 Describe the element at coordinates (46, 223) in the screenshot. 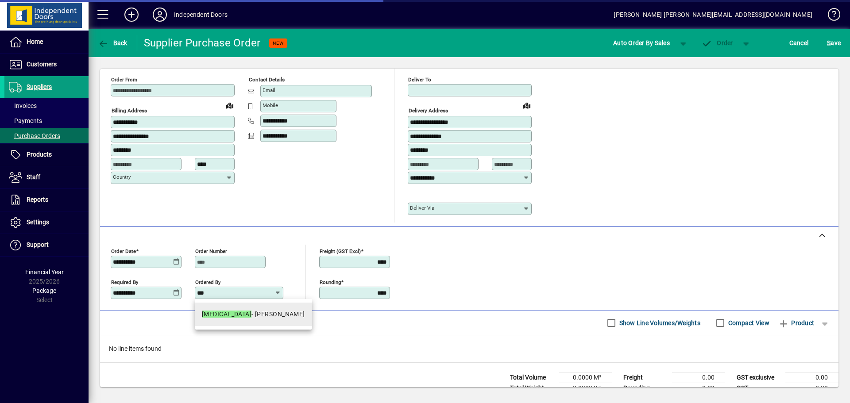

I see `a: Settings` at that location.